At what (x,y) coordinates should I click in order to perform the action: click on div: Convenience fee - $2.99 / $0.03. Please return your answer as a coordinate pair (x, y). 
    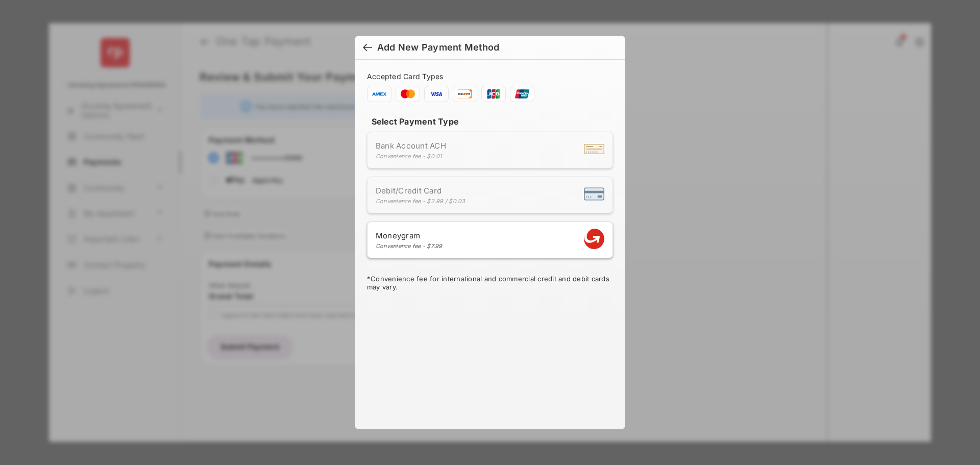
    Looking at the image, I should click on (420, 201).